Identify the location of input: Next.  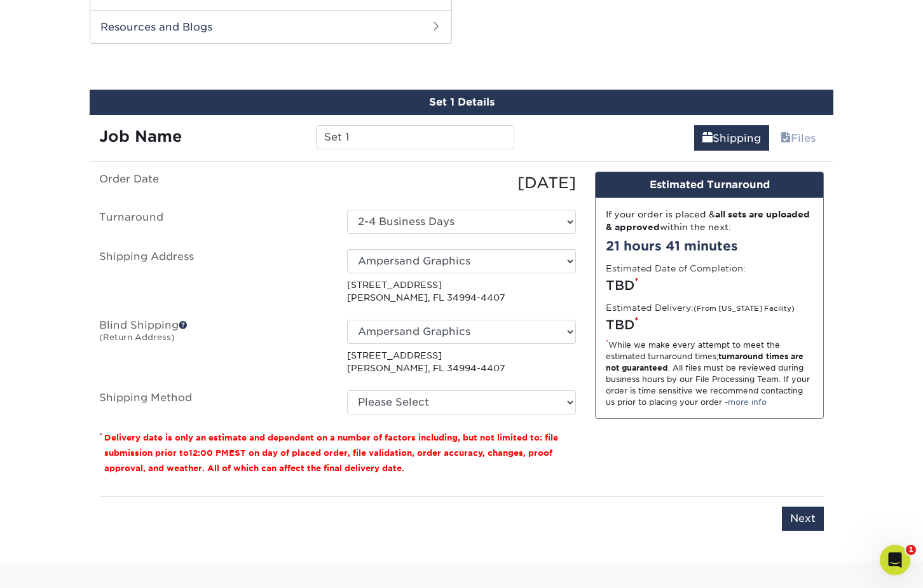
(803, 519).